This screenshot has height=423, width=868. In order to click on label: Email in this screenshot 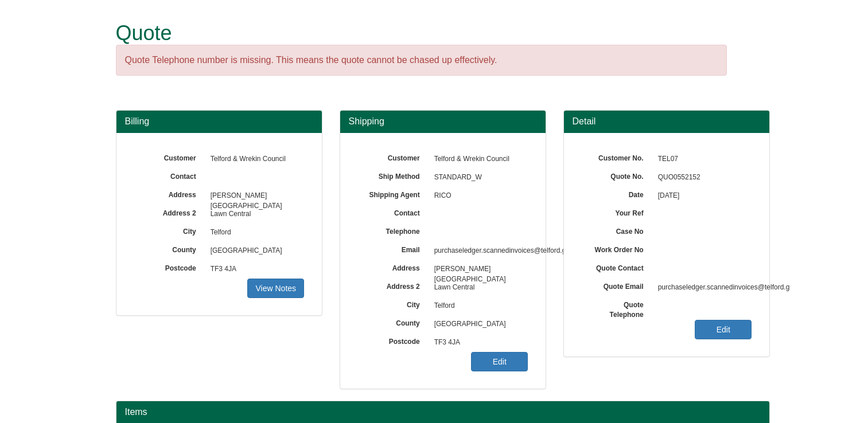, I will do `click(393, 248)`.